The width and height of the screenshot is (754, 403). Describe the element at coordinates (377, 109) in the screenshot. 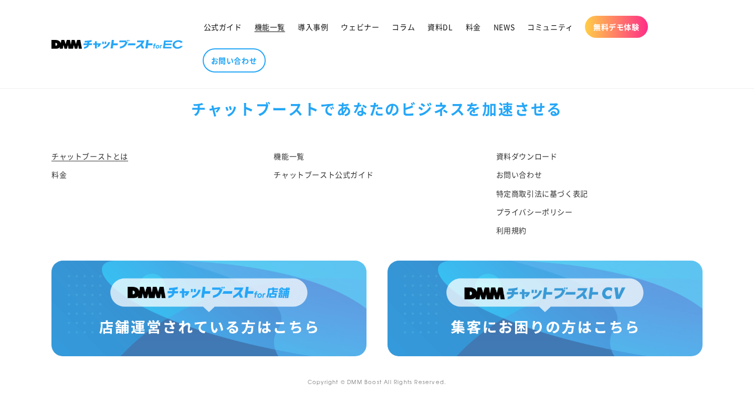

I see `div: チャットブーストで あなたのビジネスを加速させる` at that location.